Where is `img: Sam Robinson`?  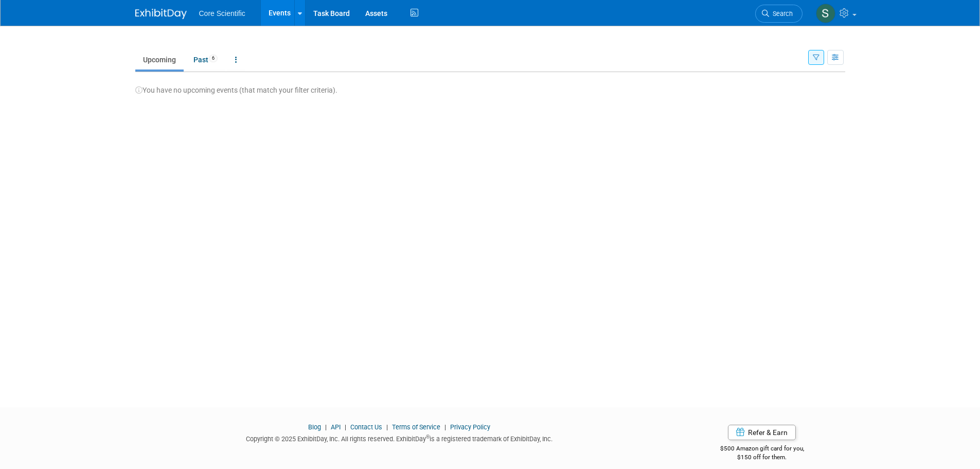 img: Sam Robinson is located at coordinates (826, 14).